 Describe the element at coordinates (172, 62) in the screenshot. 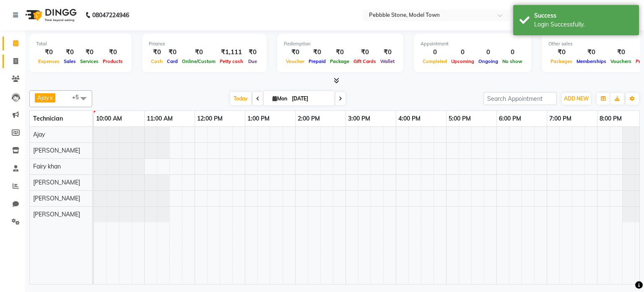

I see `span: Card` at that location.